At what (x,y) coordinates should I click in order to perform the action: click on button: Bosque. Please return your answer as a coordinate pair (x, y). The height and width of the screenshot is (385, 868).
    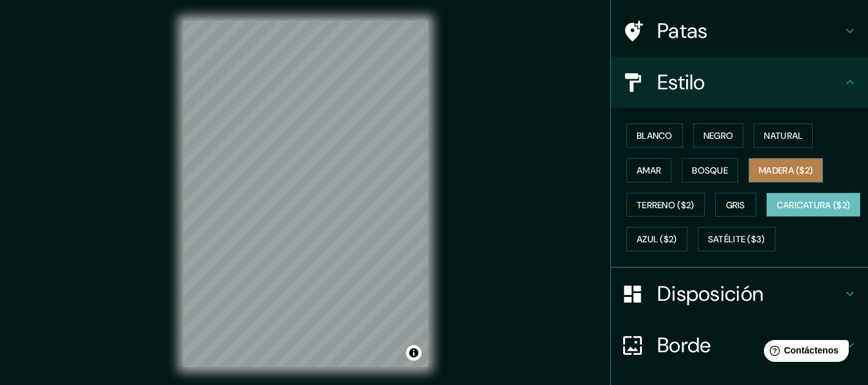
    Looking at the image, I should click on (710, 170).